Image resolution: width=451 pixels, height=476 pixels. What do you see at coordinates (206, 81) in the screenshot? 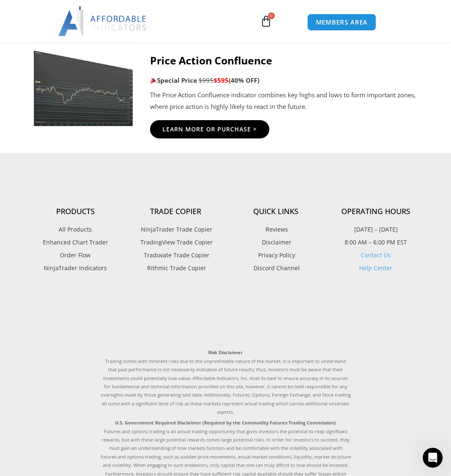
I see `span: $995` at bounding box center [206, 81].